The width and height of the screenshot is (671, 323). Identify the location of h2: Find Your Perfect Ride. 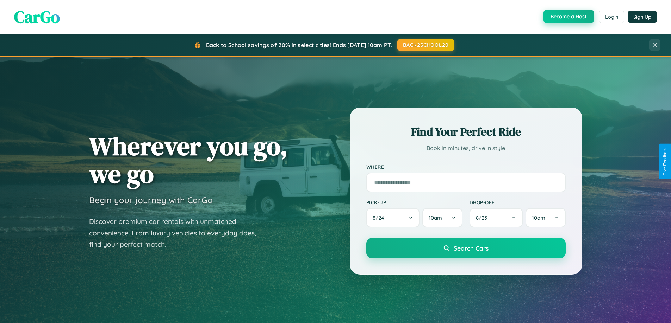
(466, 132).